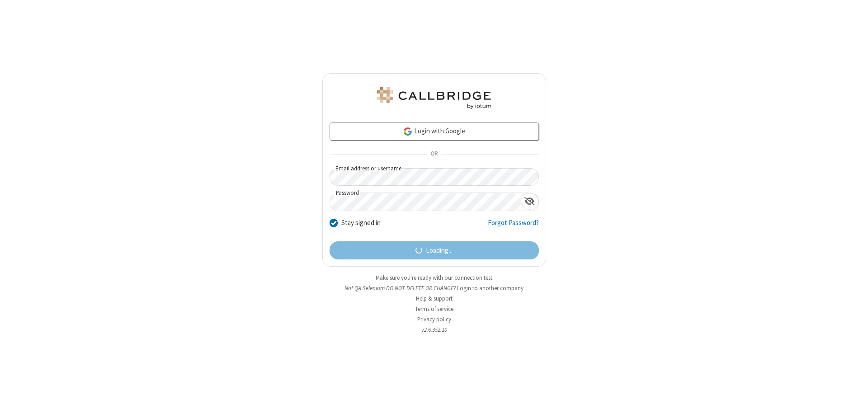  What do you see at coordinates (434, 98) in the screenshot?
I see `img: QA Selenium DO NOT DELETE OR CHANGE` at bounding box center [434, 98].